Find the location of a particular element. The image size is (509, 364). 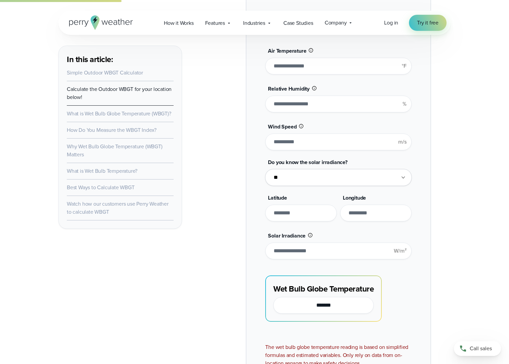

a: Case Studies is located at coordinates (298, 23).